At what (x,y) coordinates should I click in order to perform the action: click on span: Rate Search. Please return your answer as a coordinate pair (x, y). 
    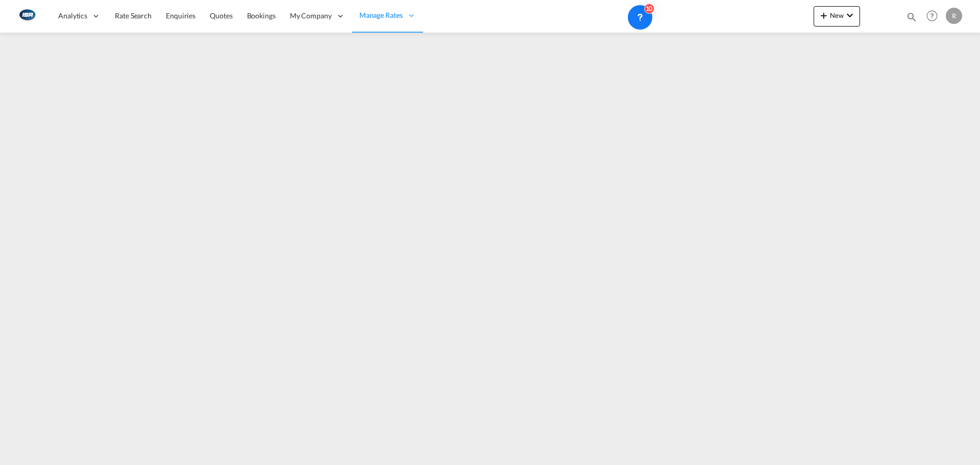
    Looking at the image, I should click on (133, 15).